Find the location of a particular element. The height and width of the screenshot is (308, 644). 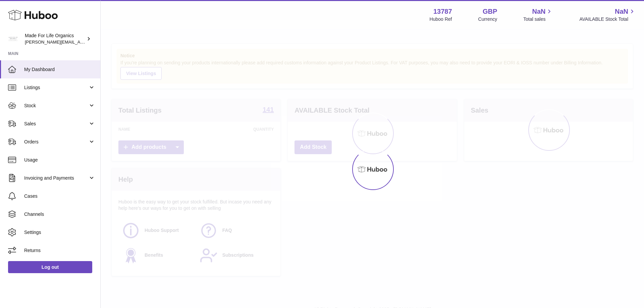

span: Listings is located at coordinates (56, 88).